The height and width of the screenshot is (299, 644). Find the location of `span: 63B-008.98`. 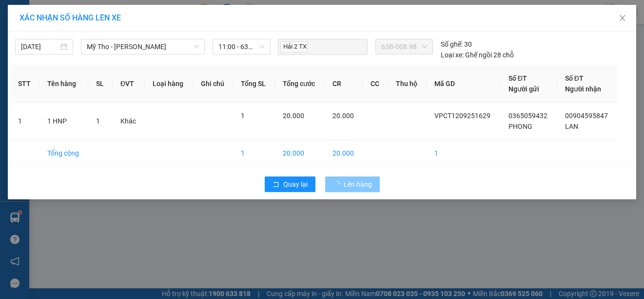

span: 63B-008.98 is located at coordinates (404, 47).